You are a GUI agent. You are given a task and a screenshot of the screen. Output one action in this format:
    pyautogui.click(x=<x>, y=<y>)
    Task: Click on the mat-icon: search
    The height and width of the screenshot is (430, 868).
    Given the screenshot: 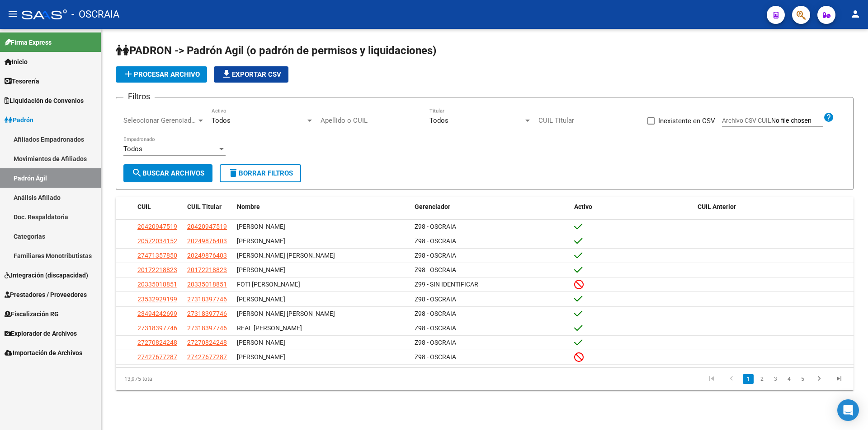 What is the action you would take?
    pyautogui.click(x=137, y=173)
    